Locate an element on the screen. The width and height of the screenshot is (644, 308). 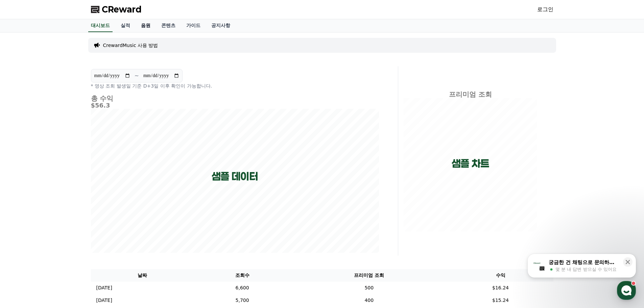
a: CReward is located at coordinates (117, 9).